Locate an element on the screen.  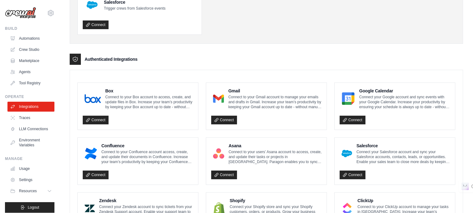
h4: Box is located at coordinates (149, 91).